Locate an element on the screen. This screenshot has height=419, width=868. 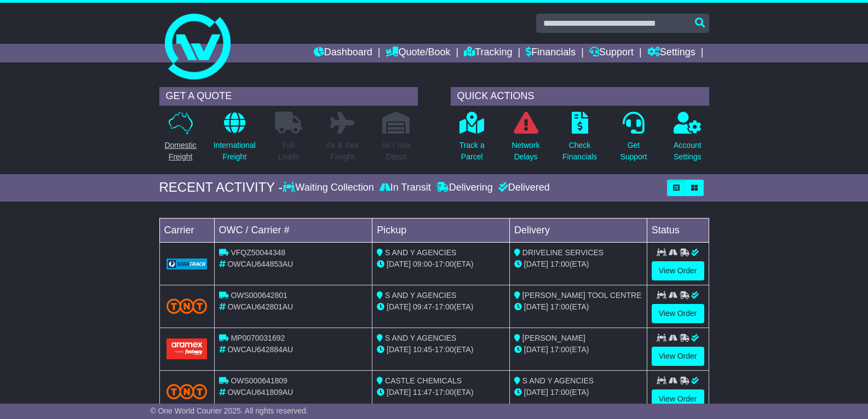
div: In Transit is located at coordinates (405, 188).